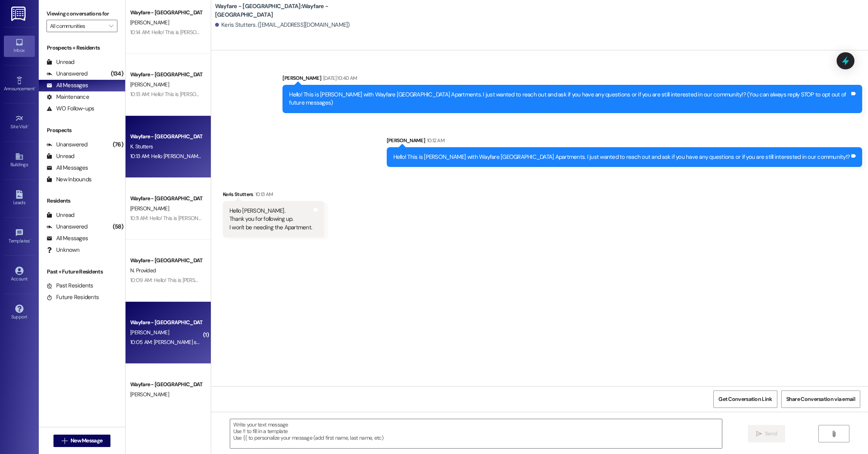 This screenshot has width=868, height=454. Describe the element at coordinates (118, 227) in the screenshot. I see `div: (58)` at that location.